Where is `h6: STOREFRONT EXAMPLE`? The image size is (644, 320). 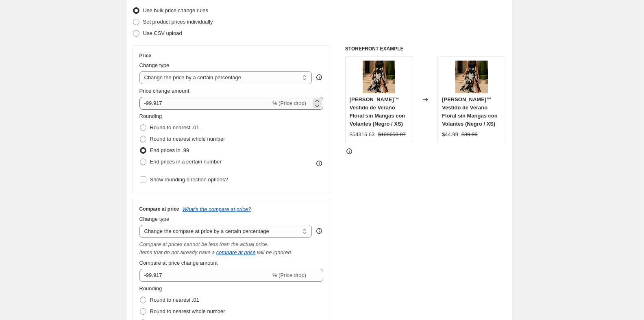 h6: STOREFRONT EXAMPLE is located at coordinates (425, 49).